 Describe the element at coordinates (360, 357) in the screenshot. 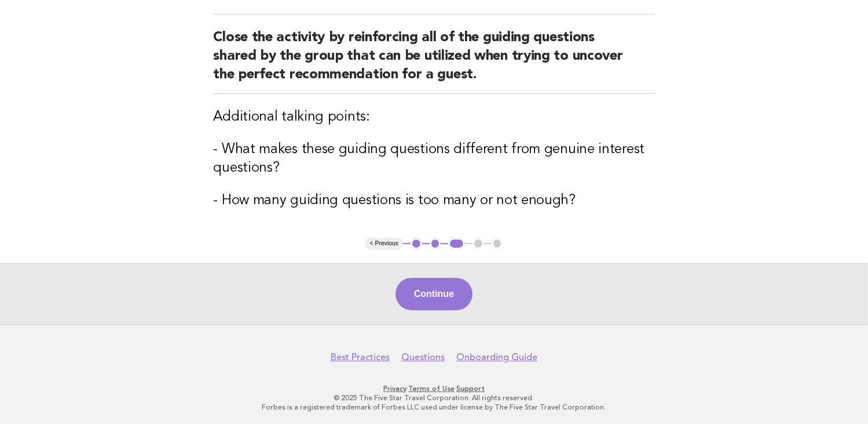

I see `a: Best Practices` at that location.